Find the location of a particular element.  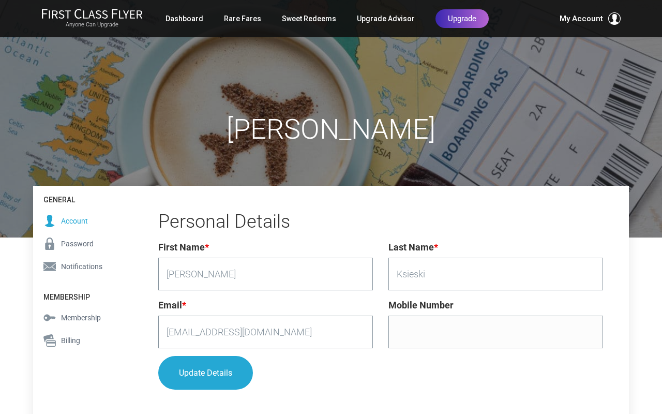

span: Account is located at coordinates (74, 221).